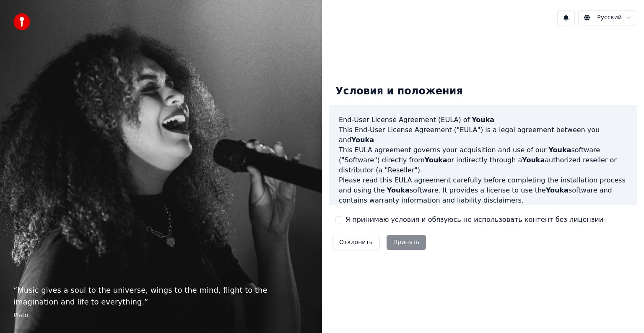 Image resolution: width=644 pixels, height=333 pixels. I want to click on div: Условия и положения, so click(399, 91).